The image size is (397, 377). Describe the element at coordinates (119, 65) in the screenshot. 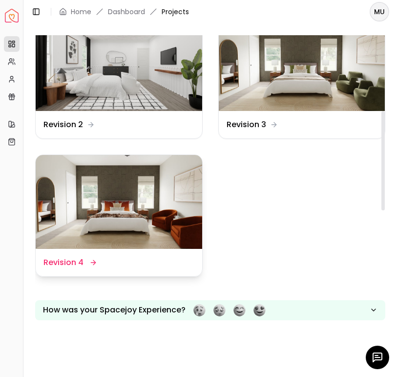

I see `img: Revision 2` at that location.